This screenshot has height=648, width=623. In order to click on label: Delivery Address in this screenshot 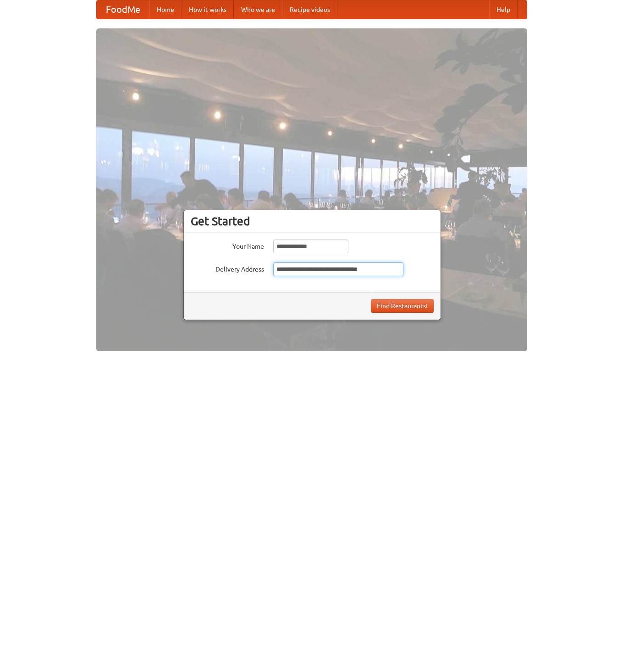, I will do `click(227, 268)`.